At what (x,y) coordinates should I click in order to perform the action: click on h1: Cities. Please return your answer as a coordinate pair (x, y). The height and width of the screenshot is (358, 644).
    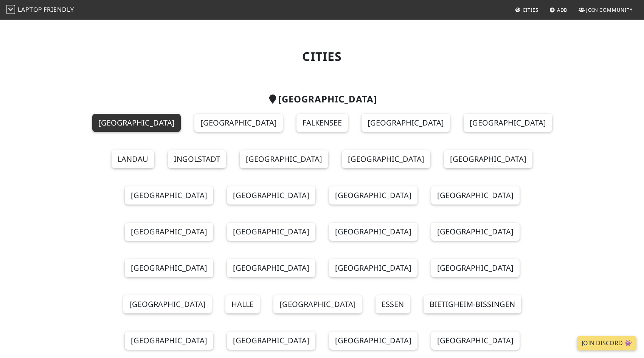
    Looking at the image, I should click on (322, 57).